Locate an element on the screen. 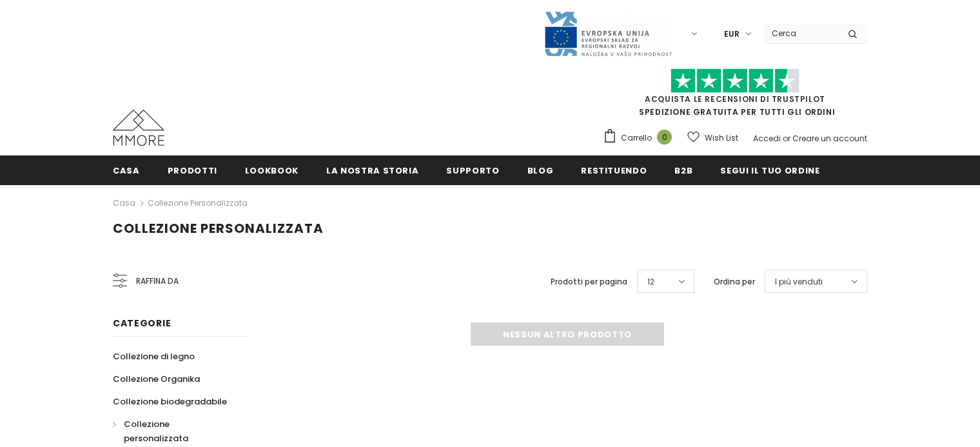  a: supporto is located at coordinates (473, 170).